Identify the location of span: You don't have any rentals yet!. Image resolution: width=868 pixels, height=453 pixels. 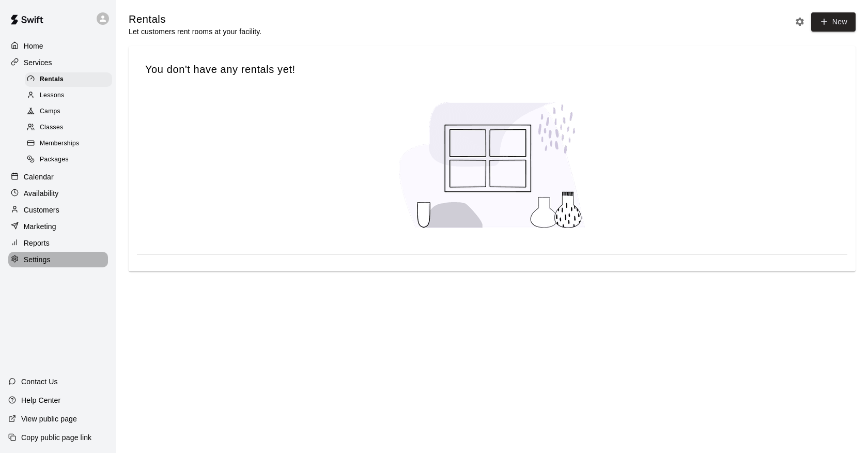
(492, 69).